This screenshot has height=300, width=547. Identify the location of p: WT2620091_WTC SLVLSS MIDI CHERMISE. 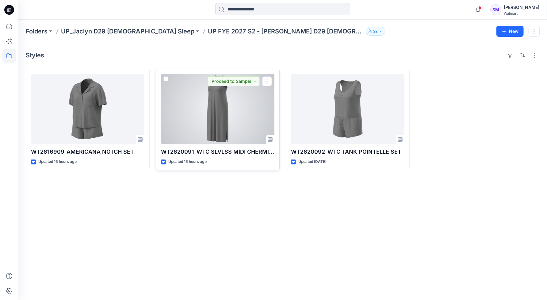
(218, 152).